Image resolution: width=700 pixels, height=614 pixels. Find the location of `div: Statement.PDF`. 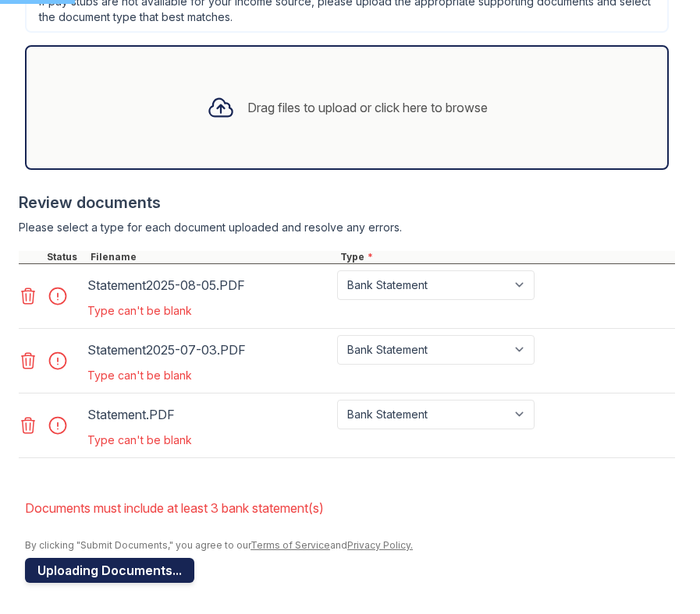

div: Statement.PDF is located at coordinates (209, 415).